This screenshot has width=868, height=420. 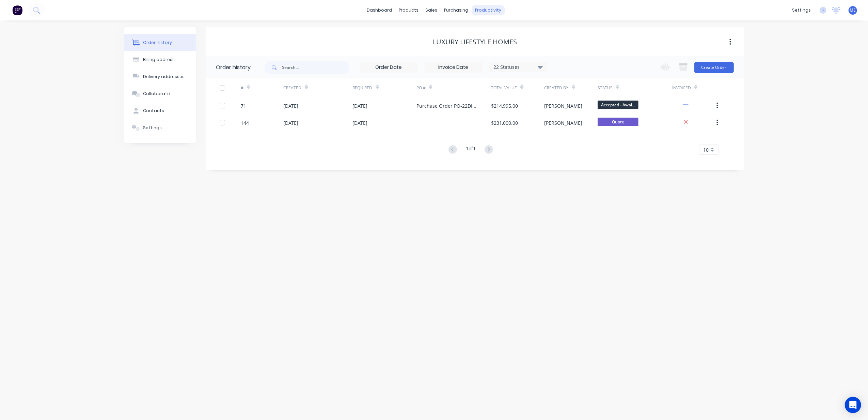 What do you see at coordinates (389, 67) in the screenshot?
I see `input: Order Date` at bounding box center [389, 67].